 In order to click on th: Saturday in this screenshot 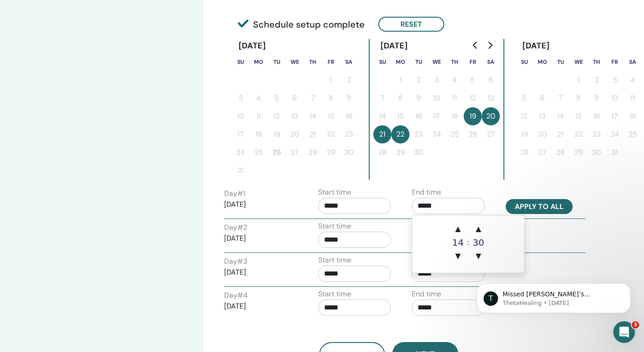, I will do `click(633, 62)`.